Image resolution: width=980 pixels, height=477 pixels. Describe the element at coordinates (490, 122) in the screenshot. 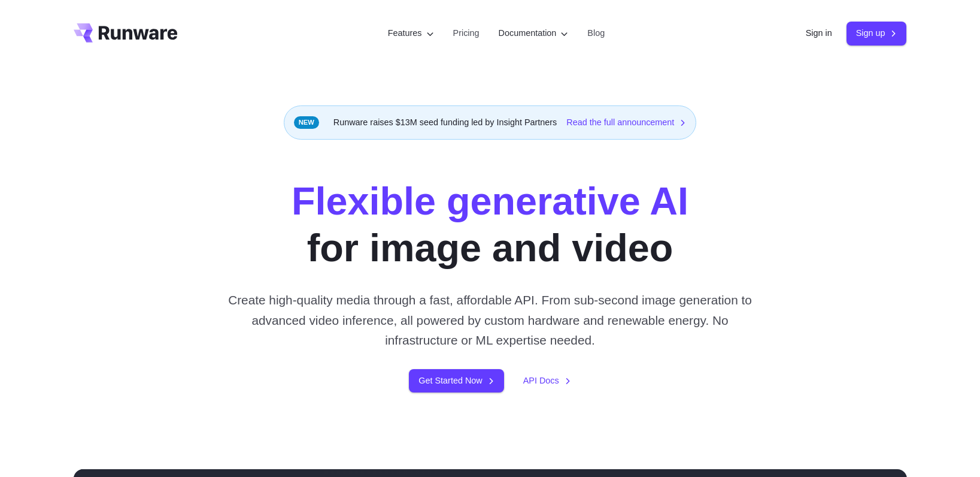

I see `div: Runware raises $13M seed funding led by Insight Partners` at that location.